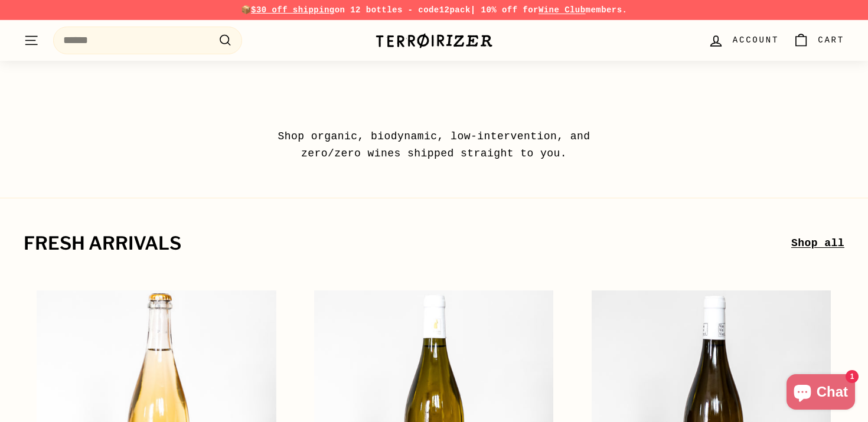  Describe the element at coordinates (455, 10) in the screenshot. I see `strong: 12pack` at that location.